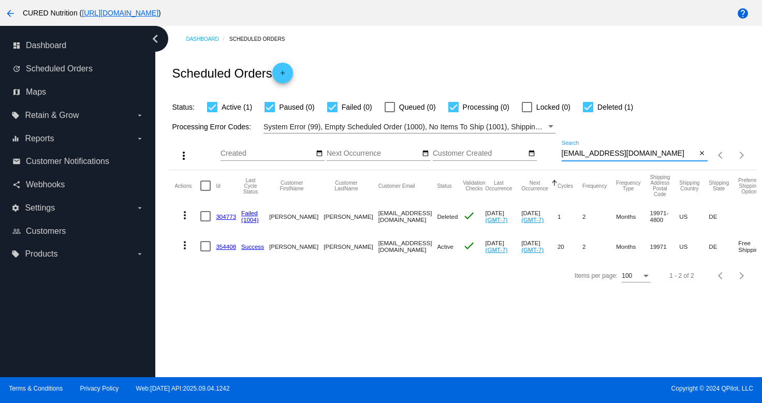 The width and height of the screenshot is (762, 403). Describe the element at coordinates (39, 139) in the screenshot. I see `span: Reports` at that location.